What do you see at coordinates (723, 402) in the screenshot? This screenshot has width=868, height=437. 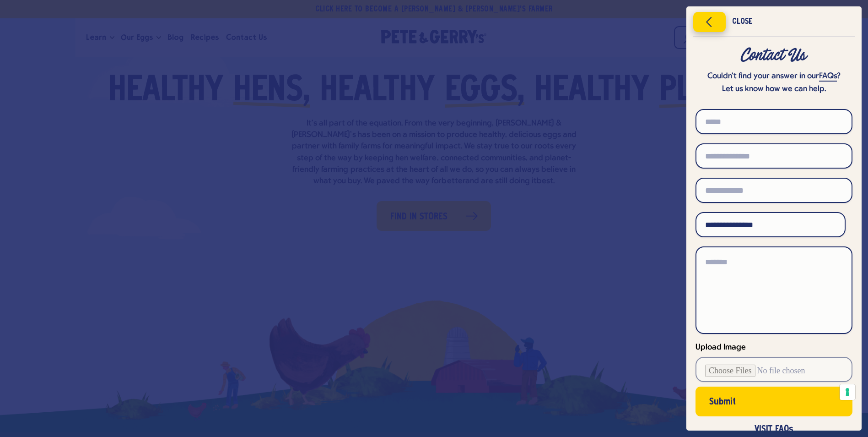 I see `span: Submit` at bounding box center [723, 402].